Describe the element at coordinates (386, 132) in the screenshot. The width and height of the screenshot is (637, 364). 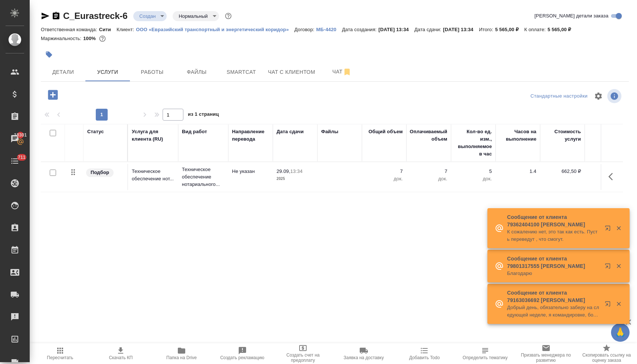
I see `div: Общий объем` at that location.